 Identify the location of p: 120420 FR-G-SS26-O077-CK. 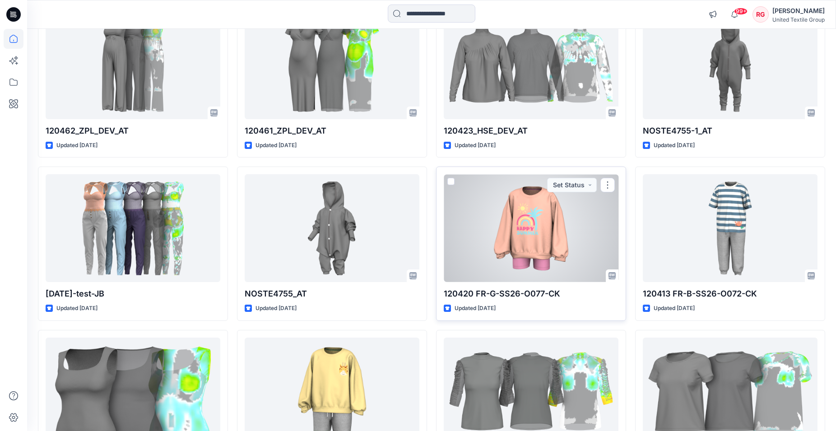
(531, 294).